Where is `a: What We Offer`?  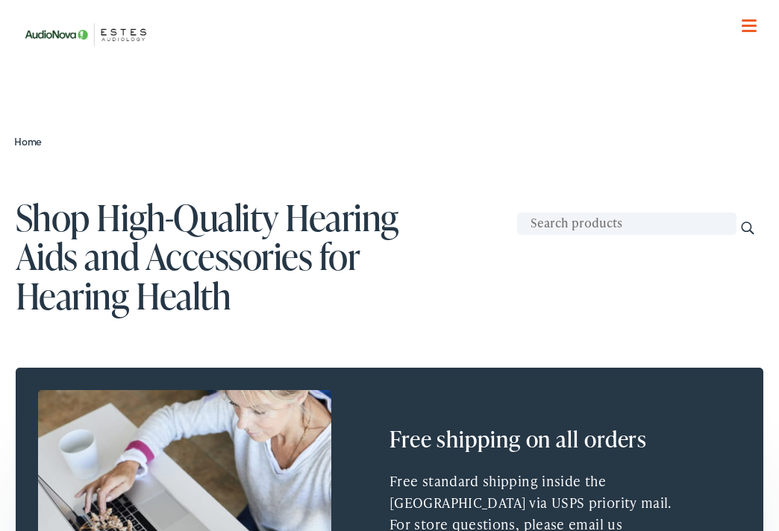
a: What We Offer is located at coordinates (395, 83).